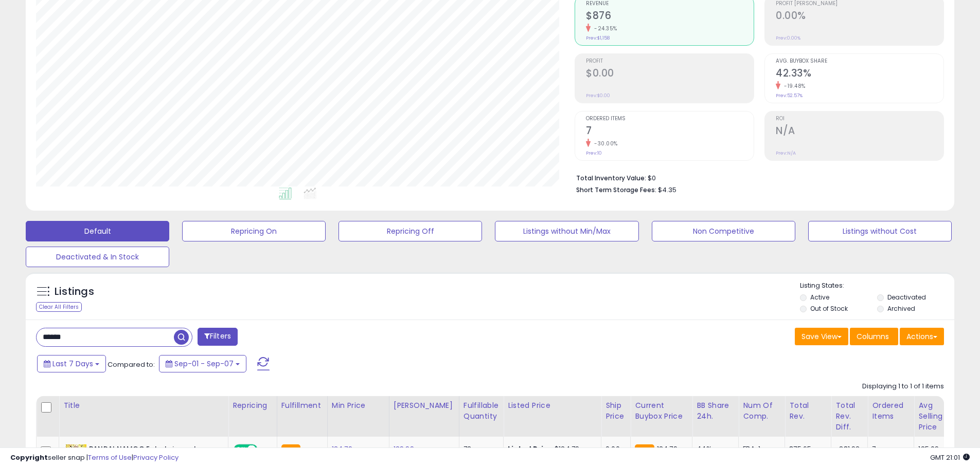  I want to click on div: Fulfillable Quantity, so click(481, 411).